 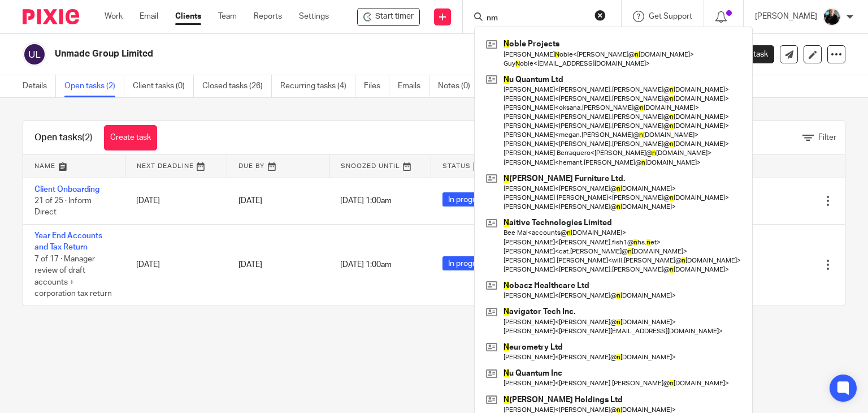 What do you see at coordinates (370, 166) in the screenshot?
I see `span: Snoozed Until` at bounding box center [370, 166].